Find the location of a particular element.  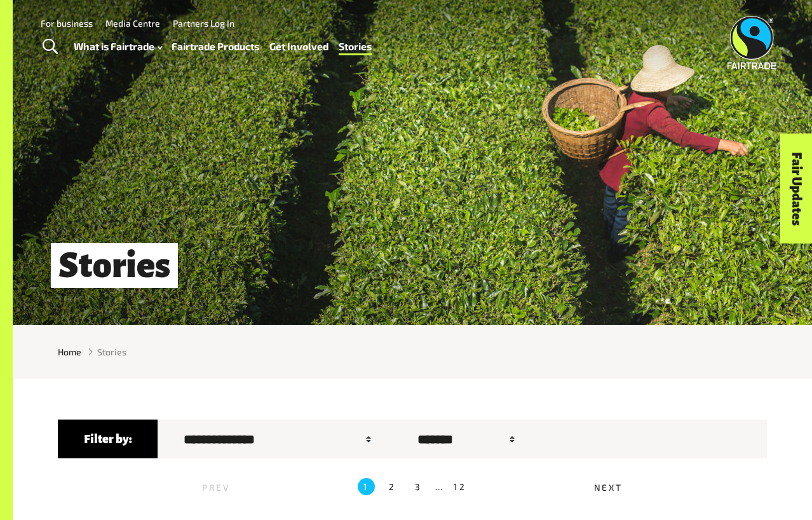

a: Toggle Search is located at coordinates (50, 47).